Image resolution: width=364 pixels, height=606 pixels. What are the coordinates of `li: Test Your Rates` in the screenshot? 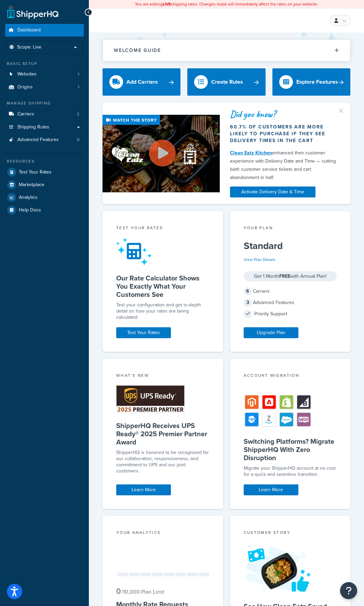 It's located at (44, 172).